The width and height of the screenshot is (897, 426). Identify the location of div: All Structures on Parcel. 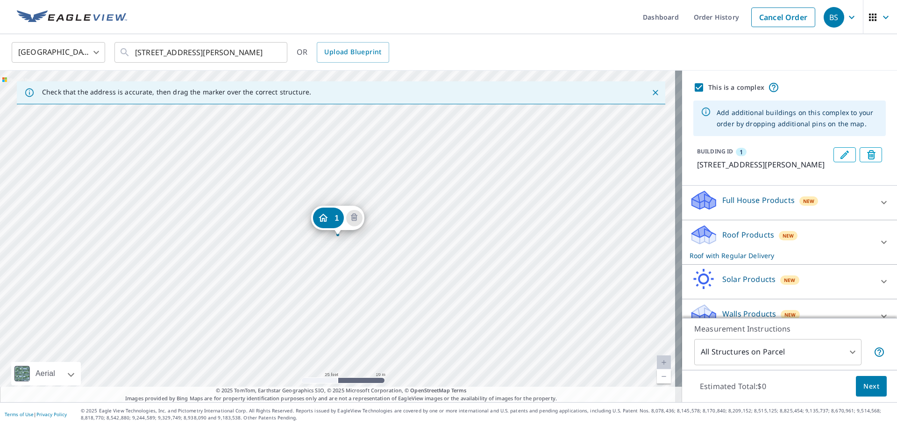
(778, 352).